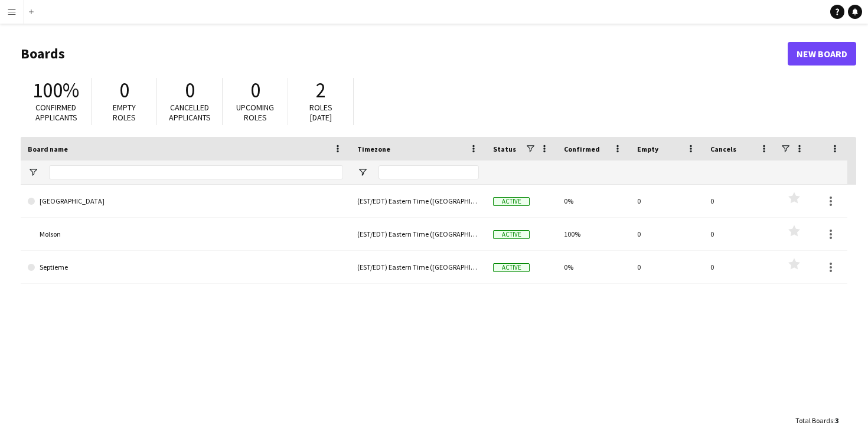 The image size is (868, 442). Describe the element at coordinates (581, 149) in the screenshot. I see `span: Confirmed` at that location.